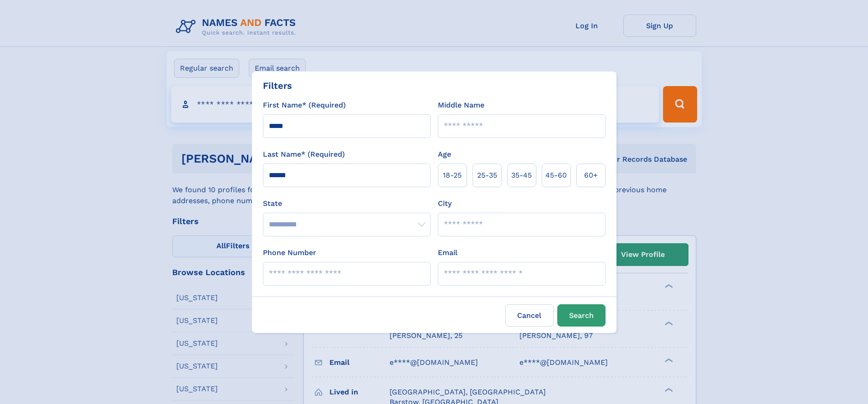  What do you see at coordinates (591, 176) in the screenshot?
I see `span: 60+` at bounding box center [591, 176].